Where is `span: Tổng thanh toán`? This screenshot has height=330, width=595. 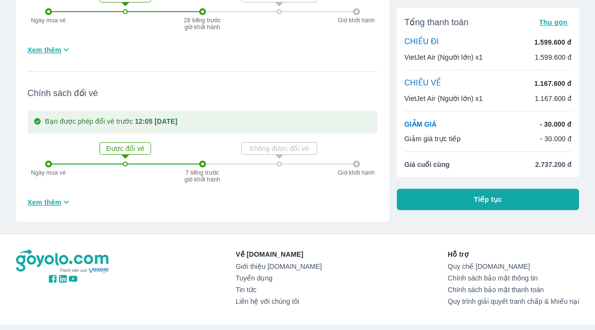
span: Tổng thanh toán is located at coordinates (437, 22).